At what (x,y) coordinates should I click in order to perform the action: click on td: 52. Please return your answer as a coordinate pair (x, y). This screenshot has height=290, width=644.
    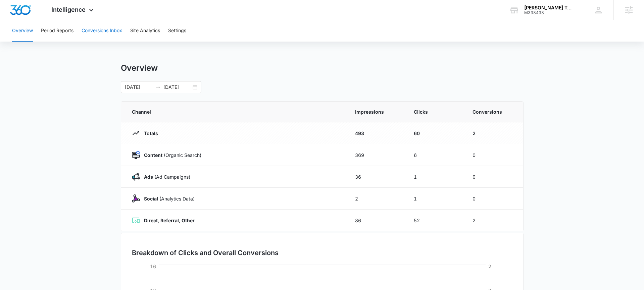
    Looking at the image, I should click on (435, 220).